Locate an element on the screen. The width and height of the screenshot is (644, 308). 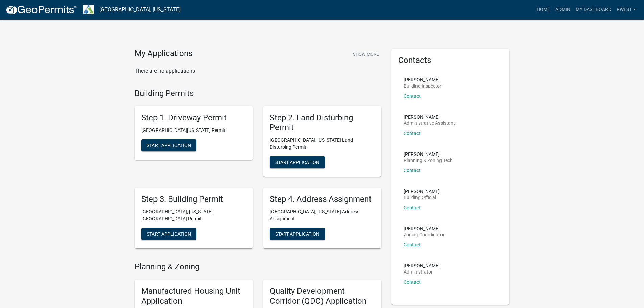
a: rwest is located at coordinates (626, 10).